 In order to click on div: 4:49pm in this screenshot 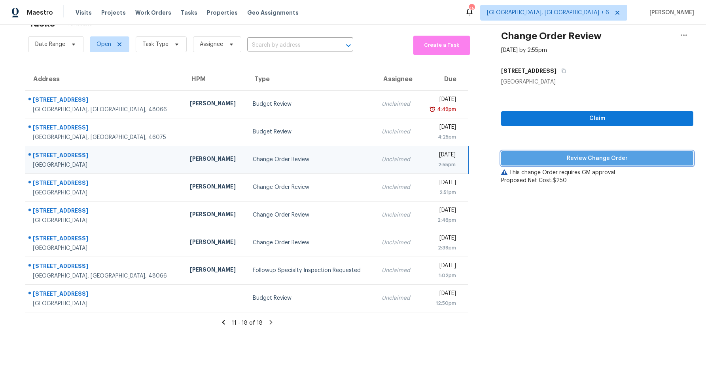, I will do `click(446, 109)`.